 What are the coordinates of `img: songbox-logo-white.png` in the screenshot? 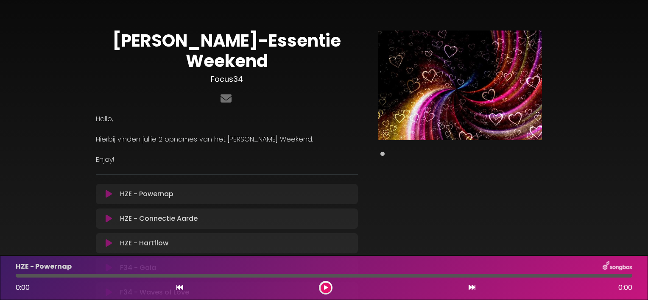 It's located at (617, 267).